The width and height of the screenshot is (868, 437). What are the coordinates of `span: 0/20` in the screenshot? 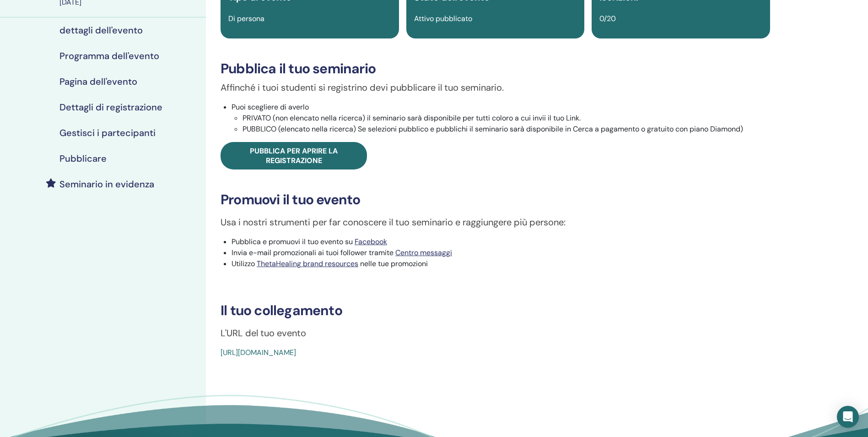 It's located at (608, 18).